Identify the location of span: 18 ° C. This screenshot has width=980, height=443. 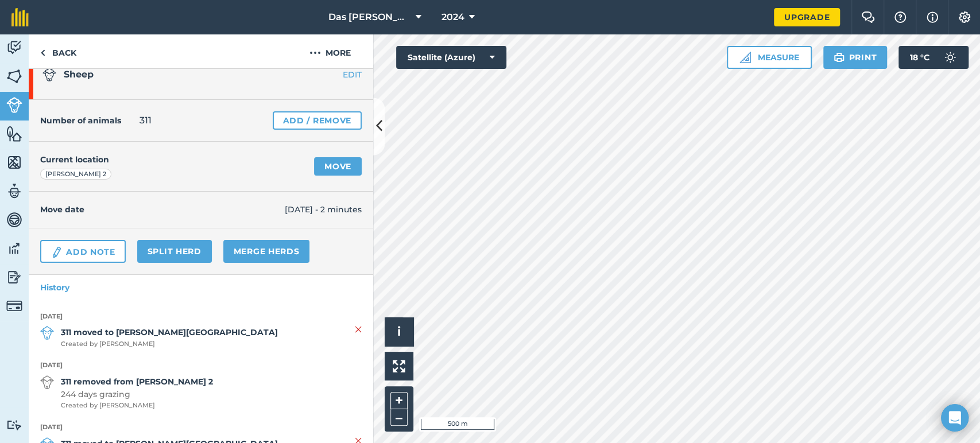
(920, 57).